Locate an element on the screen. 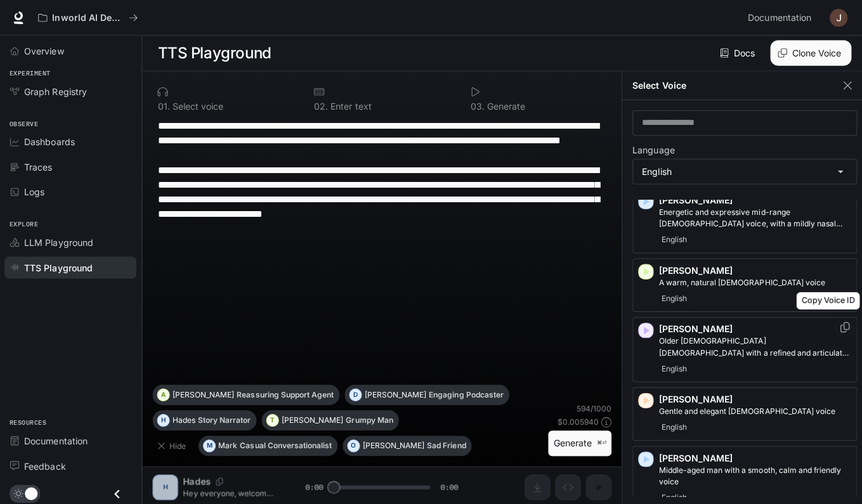 Image resolution: width=862 pixels, height=504 pixels. div: H is located at coordinates (163, 418).